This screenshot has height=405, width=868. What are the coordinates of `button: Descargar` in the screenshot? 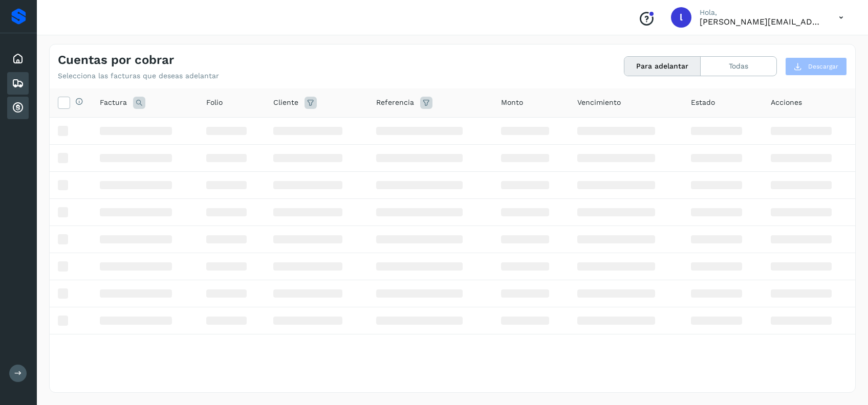 It's located at (815, 67).